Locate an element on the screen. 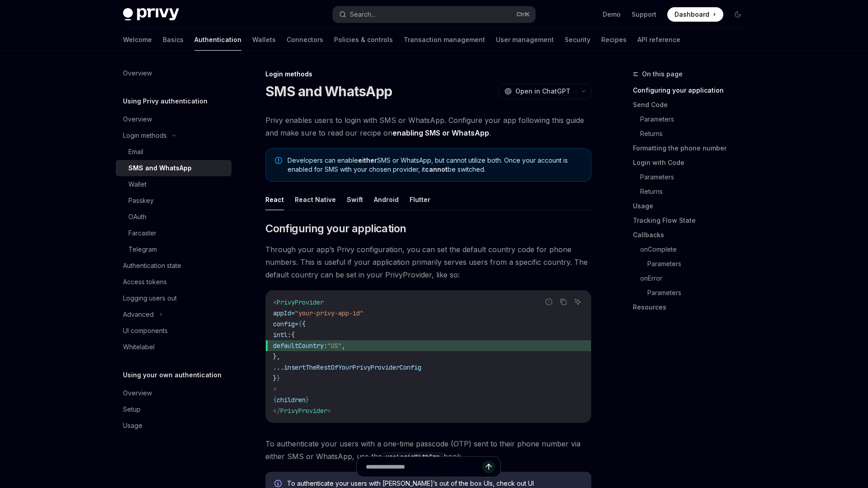 Image resolution: width=868 pixels, height=488 pixels. div: Whitelabel is located at coordinates (139, 347).